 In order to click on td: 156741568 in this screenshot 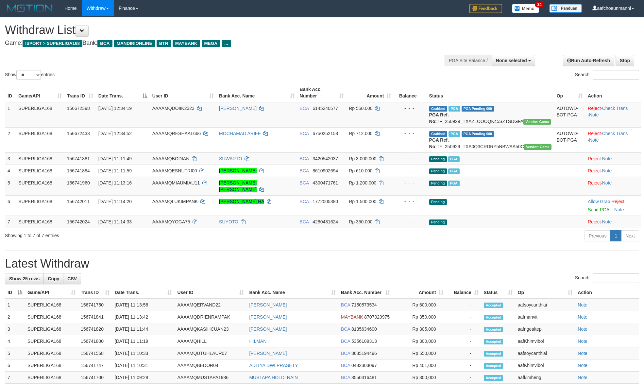, I will do `click(95, 353)`.